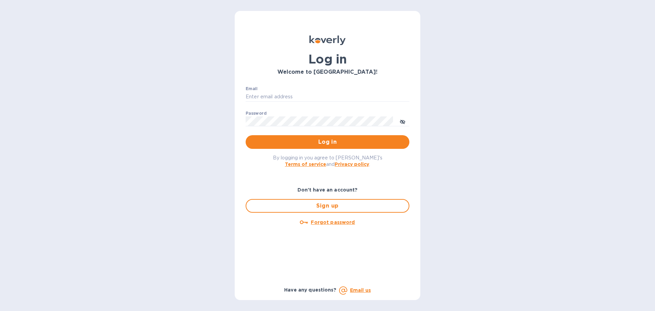 The height and width of the screenshot is (311, 655). Describe the element at coordinates (306, 164) in the screenshot. I see `b: Terms of service` at that location.